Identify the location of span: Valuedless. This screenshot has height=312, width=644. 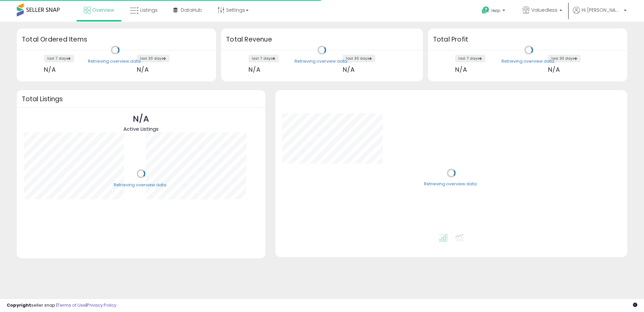
(544, 10).